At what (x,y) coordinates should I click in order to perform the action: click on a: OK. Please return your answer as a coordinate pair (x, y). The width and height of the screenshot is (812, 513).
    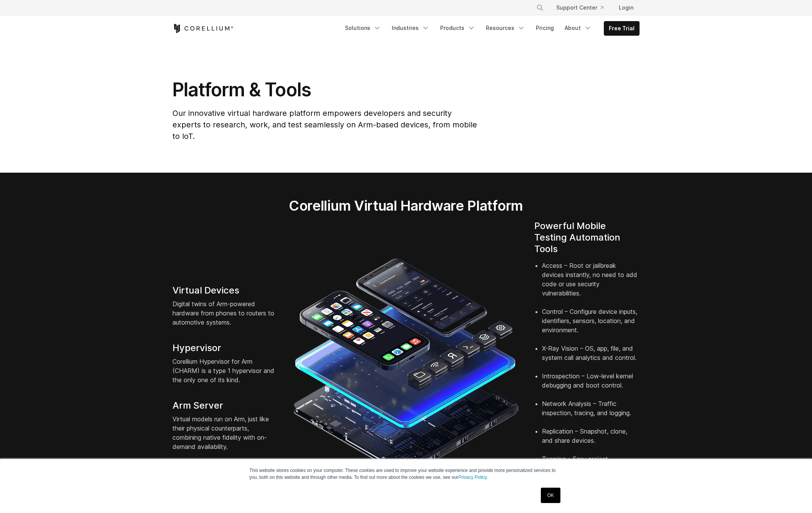
    Looking at the image, I should click on (550, 496).